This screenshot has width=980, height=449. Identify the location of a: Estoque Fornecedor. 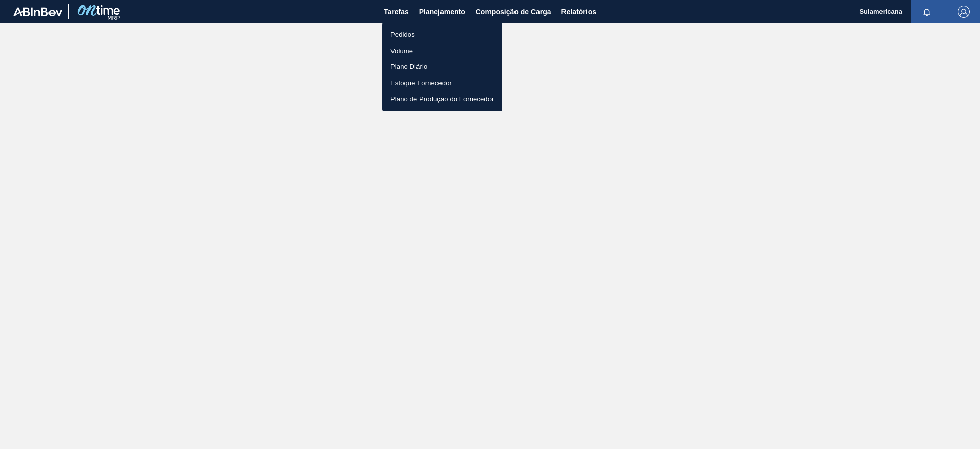
(442, 83).